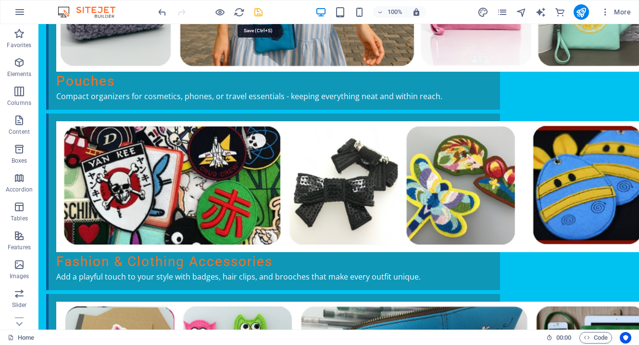 Image resolution: width=639 pixels, height=345 pixels. I want to click on i: Navigator, so click(521, 12).